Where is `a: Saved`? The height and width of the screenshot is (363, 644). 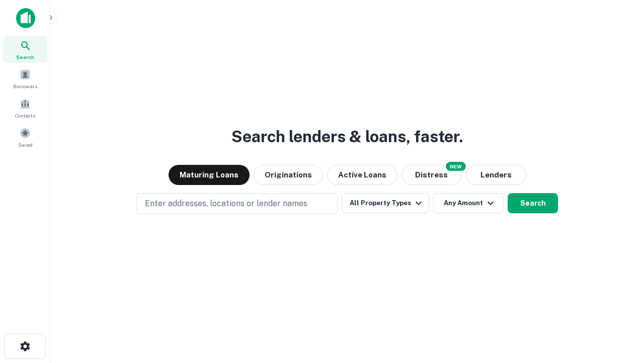 a: Saved is located at coordinates (26, 137).